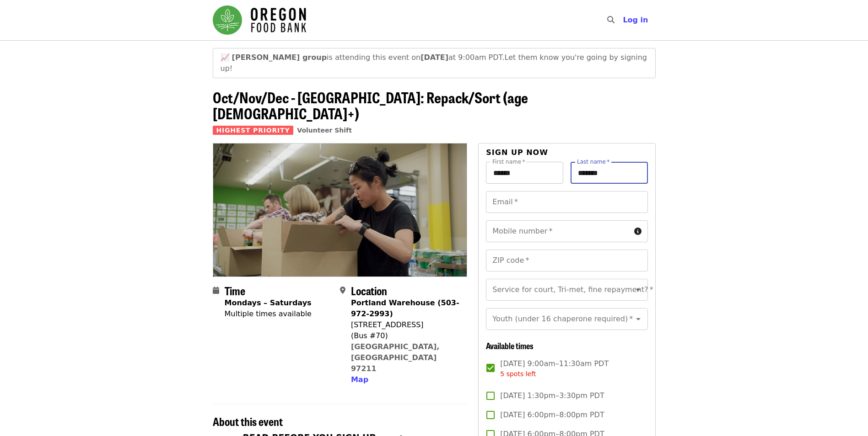 This screenshot has height=436, width=868. I want to click on img: Oct/Nov/Dec - Portland: Repack/Sort (age 8+) organized by Oregon Food Bank, so click(340, 210).